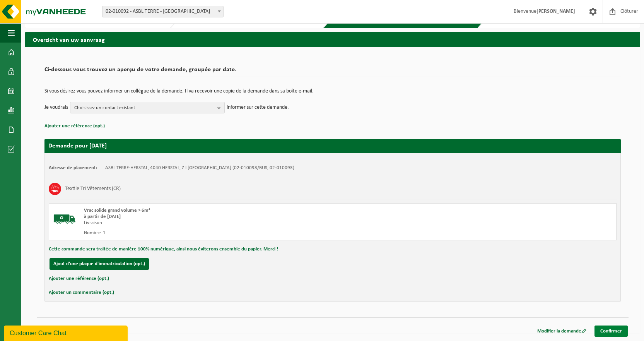  What do you see at coordinates (257, 108) in the screenshot?
I see `p: informer sur cette demande.` at bounding box center [257, 108].